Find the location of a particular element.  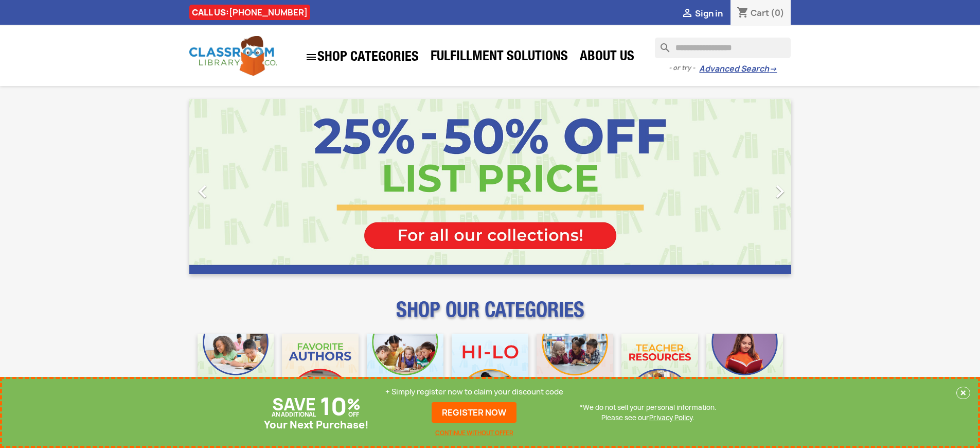

a: Next is located at coordinates (746, 187).